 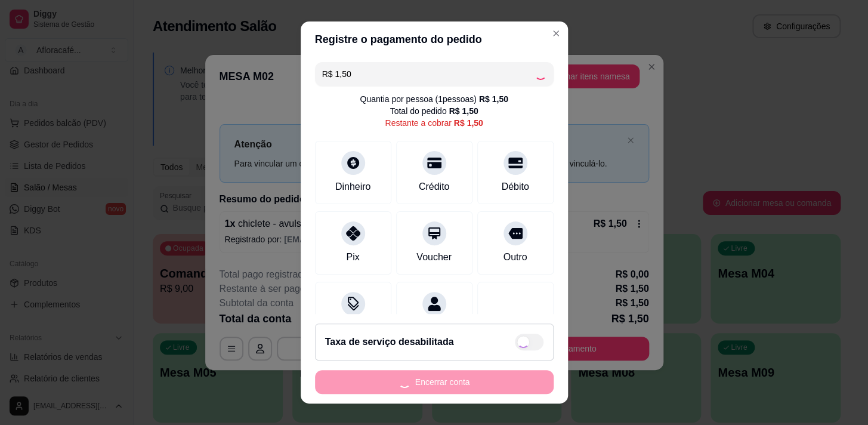 What do you see at coordinates (515, 257) in the screenshot?
I see `div: Outro` at bounding box center [515, 257].